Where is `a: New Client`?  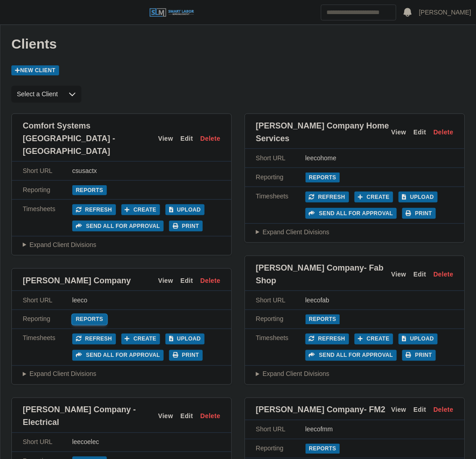
a: New Client is located at coordinates (35, 70).